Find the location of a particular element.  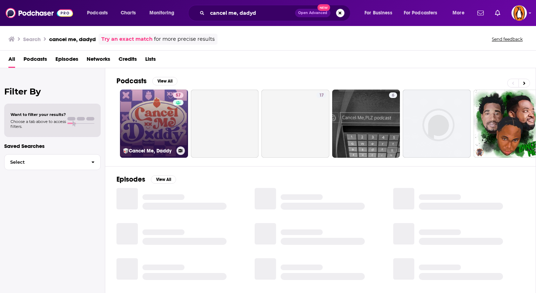

a: Lists is located at coordinates (151, 60).